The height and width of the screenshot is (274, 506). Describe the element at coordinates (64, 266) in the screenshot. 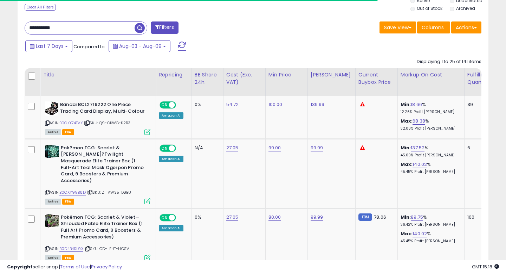

I see `div: seller snap | |` at that location.